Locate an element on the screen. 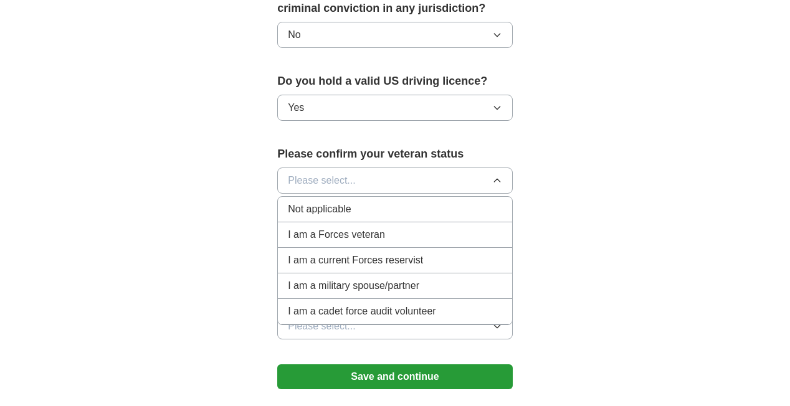  span: I am a current Forces reservist is located at coordinates (355, 261).